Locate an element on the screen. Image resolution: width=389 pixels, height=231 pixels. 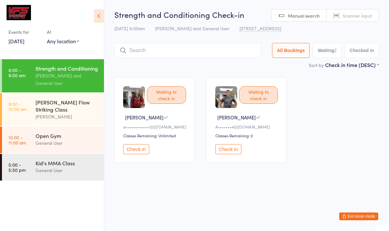
div: Any location is located at coordinates (63, 41).